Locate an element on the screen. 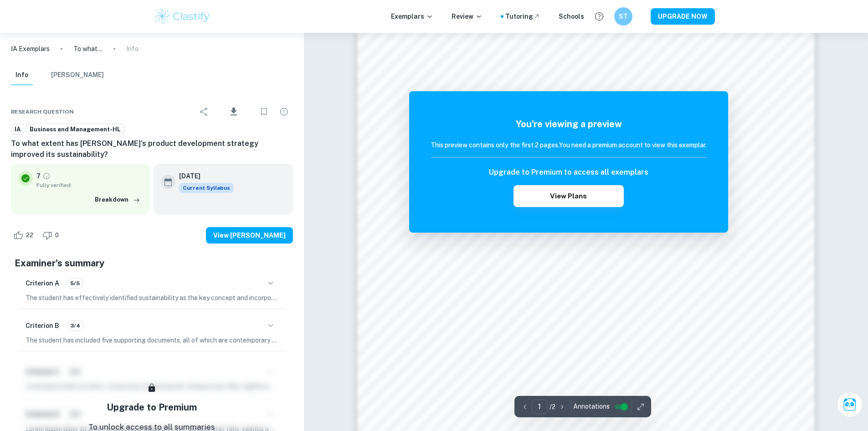 This screenshot has height=431, width=868. p: IA Exemplars is located at coordinates (30, 49).